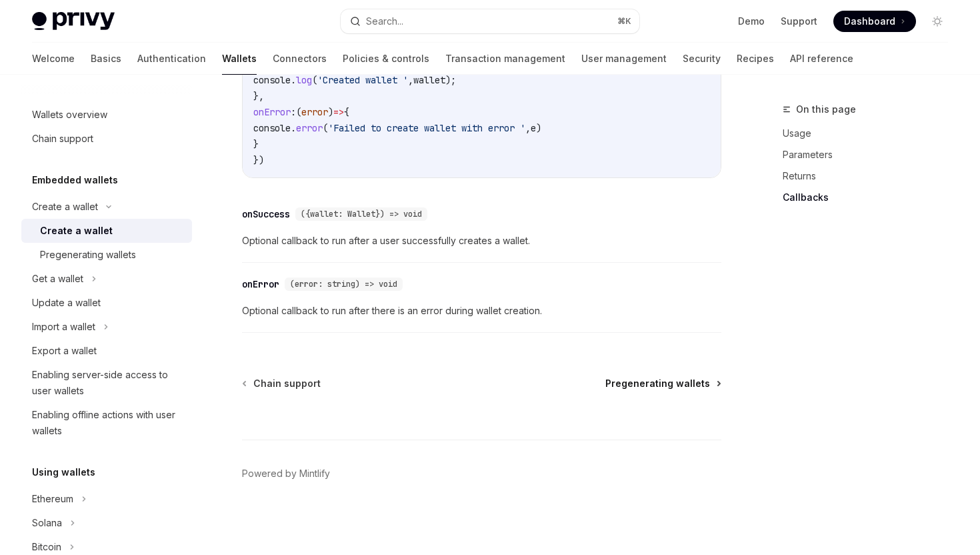 Image resolution: width=980 pixels, height=555 pixels. What do you see at coordinates (624, 58) in the screenshot?
I see `a: User management` at bounding box center [624, 58].